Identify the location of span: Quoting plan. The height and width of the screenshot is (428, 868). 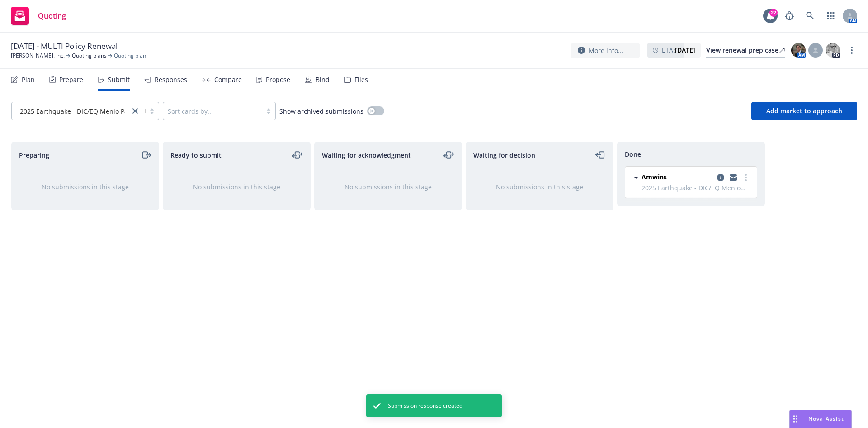
(130, 56).